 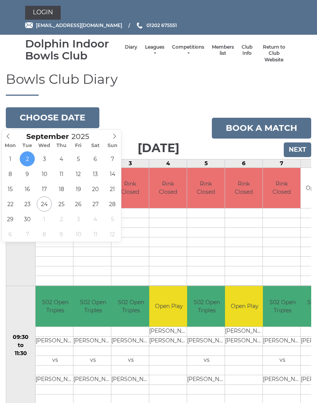 I want to click on a: Club Info, so click(x=247, y=50).